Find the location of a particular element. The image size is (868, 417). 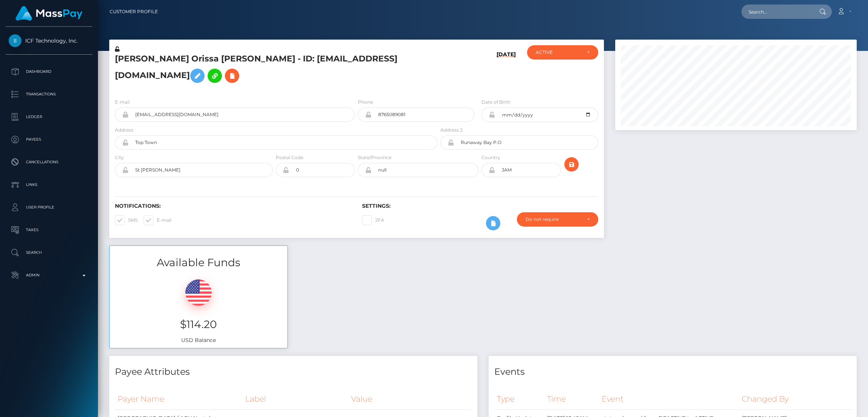

a: Search is located at coordinates (49, 253).